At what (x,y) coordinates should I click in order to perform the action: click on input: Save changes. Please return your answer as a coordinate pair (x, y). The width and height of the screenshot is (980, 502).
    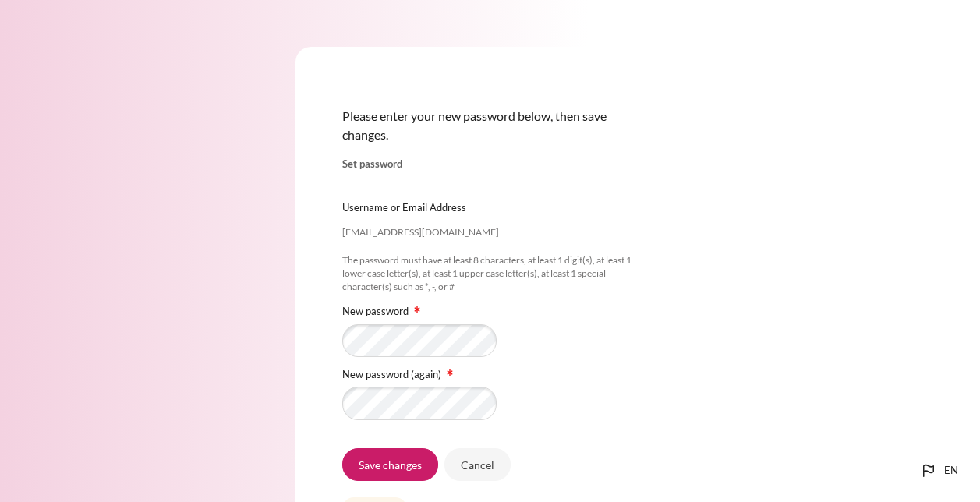
    Looking at the image, I should click on (390, 465).